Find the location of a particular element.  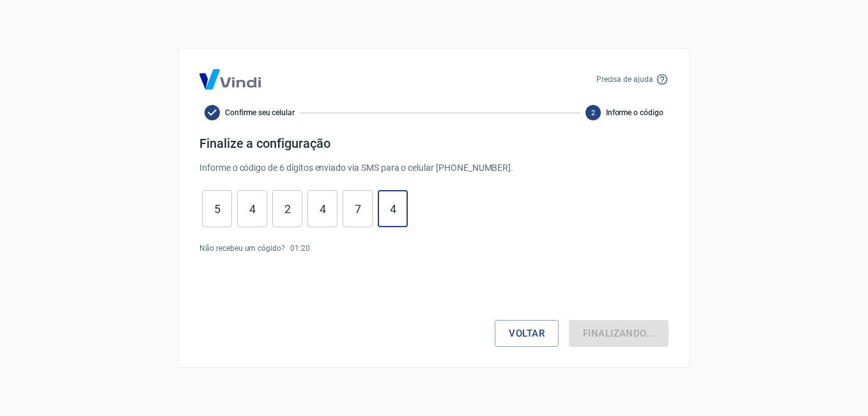

text: 2 is located at coordinates (593, 113).